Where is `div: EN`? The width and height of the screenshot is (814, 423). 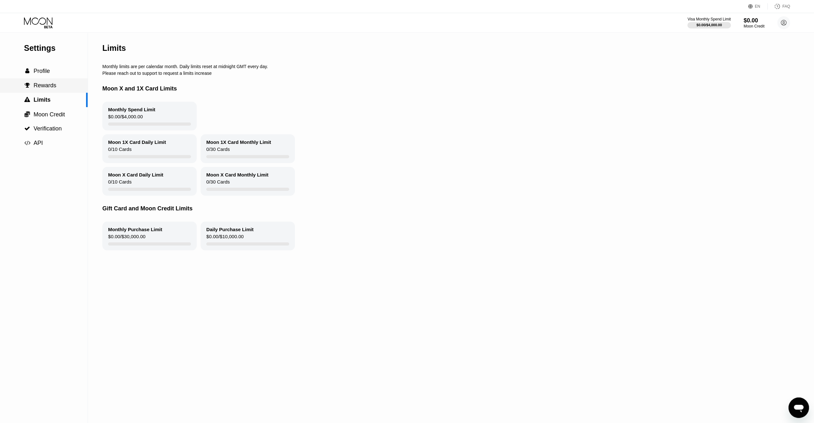 div: EN is located at coordinates (757, 6).